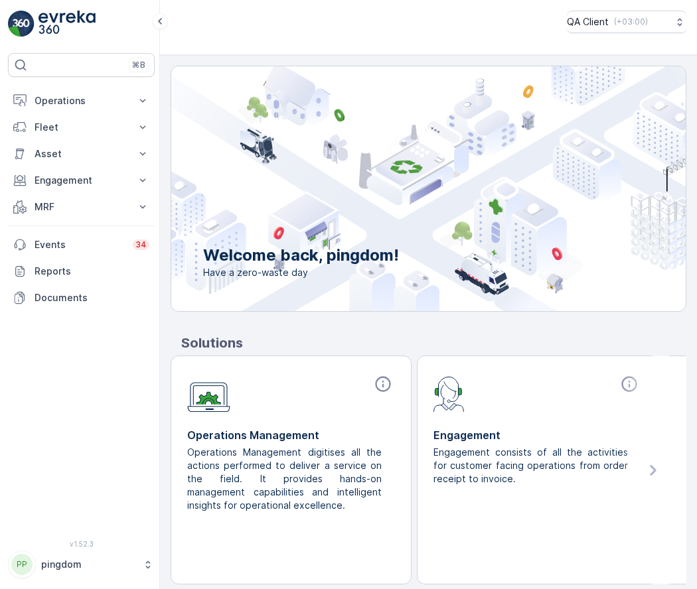 The height and width of the screenshot is (589, 697). Describe the element at coordinates (22, 565) in the screenshot. I see `div: PP` at that location.